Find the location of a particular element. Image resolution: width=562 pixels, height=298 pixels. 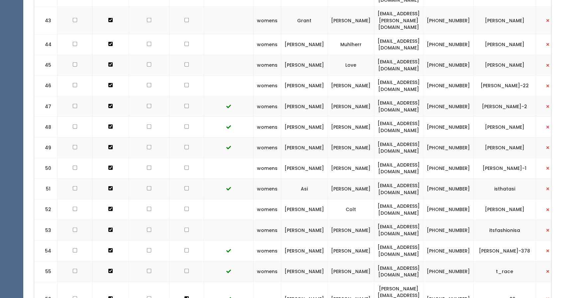

td: 43 is located at coordinates (46, 21).